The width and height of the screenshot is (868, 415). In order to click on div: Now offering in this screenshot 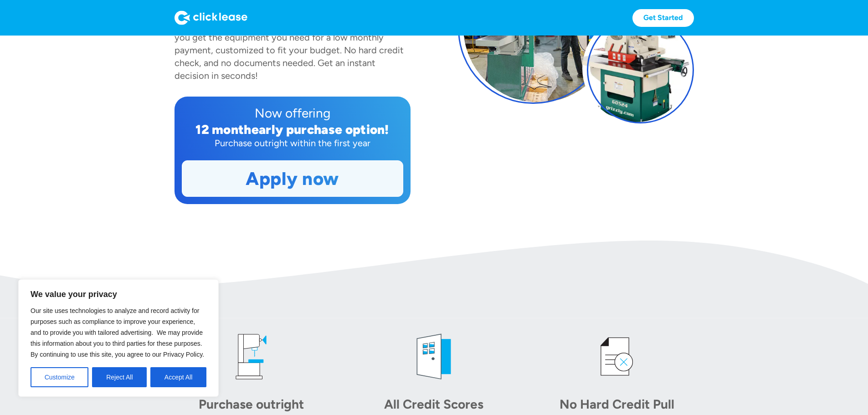, I will do `click(293, 113)`.